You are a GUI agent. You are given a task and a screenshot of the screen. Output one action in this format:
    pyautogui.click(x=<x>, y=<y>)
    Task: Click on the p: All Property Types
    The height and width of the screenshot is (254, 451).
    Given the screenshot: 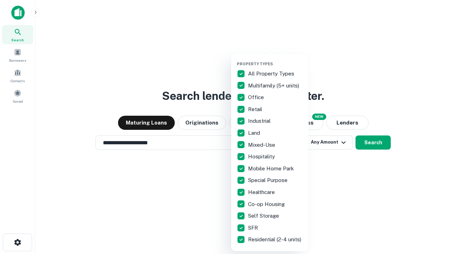 What is the action you would take?
    pyautogui.click(x=271, y=74)
    